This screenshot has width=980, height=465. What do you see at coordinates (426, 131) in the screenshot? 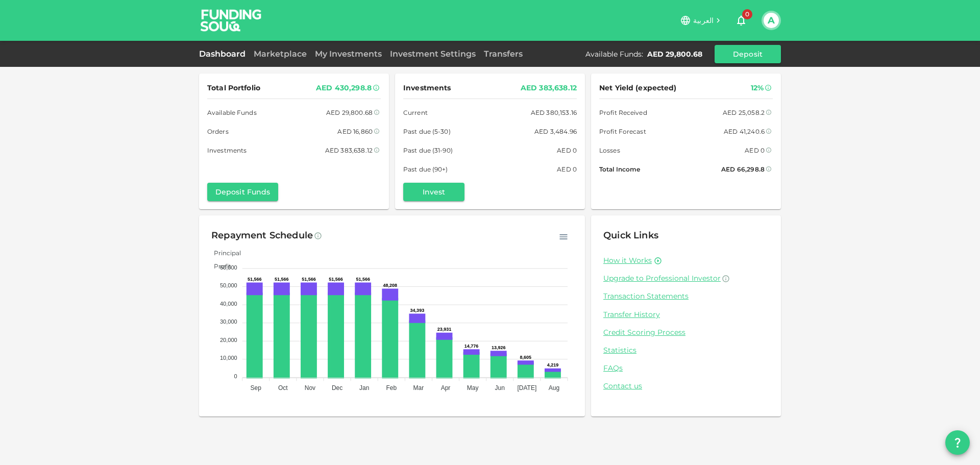
I see `span: Past due (5-30)` at bounding box center [426, 131].